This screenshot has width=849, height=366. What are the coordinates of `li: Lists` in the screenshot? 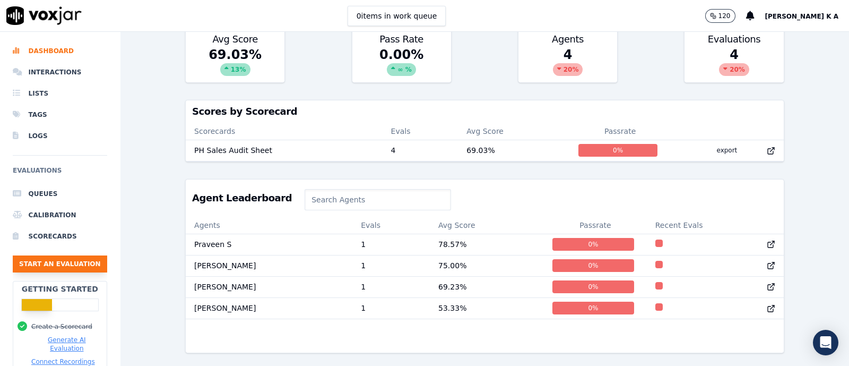 It's located at (60, 93).